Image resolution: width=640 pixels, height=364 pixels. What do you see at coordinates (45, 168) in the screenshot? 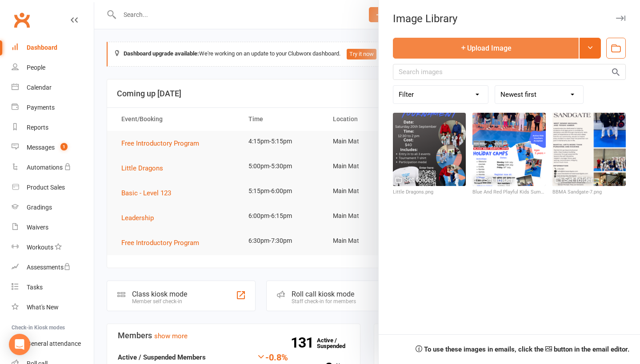
I see `div: Automations` at bounding box center [45, 168].